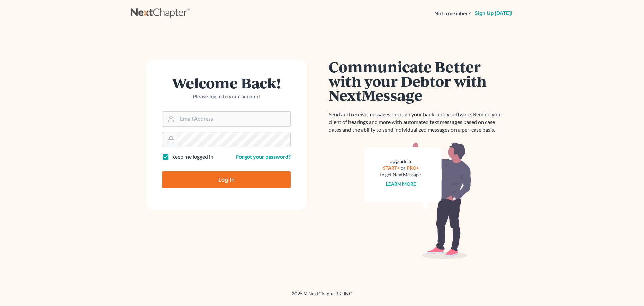  What do you see at coordinates (452, 13) in the screenshot?
I see `strong: Not a member?` at bounding box center [452, 13].